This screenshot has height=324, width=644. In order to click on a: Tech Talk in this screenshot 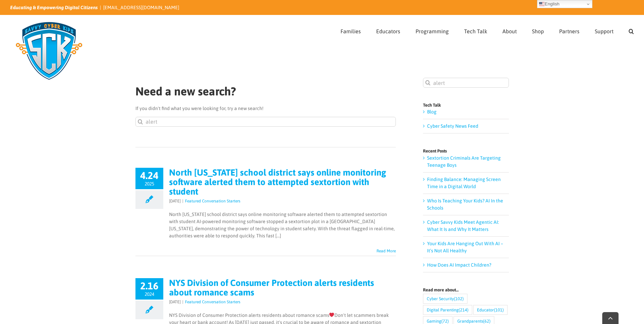, I will do `click(476, 30)`.